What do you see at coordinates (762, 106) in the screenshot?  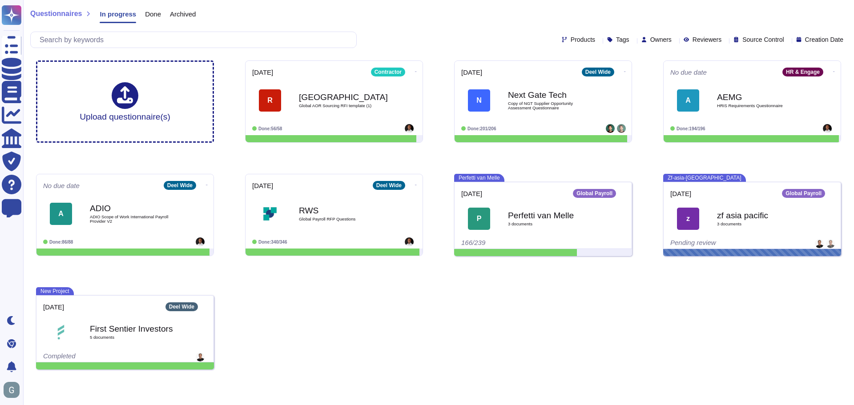 I see `span: HRIS Requirements Questionnaire` at bounding box center [762, 106].